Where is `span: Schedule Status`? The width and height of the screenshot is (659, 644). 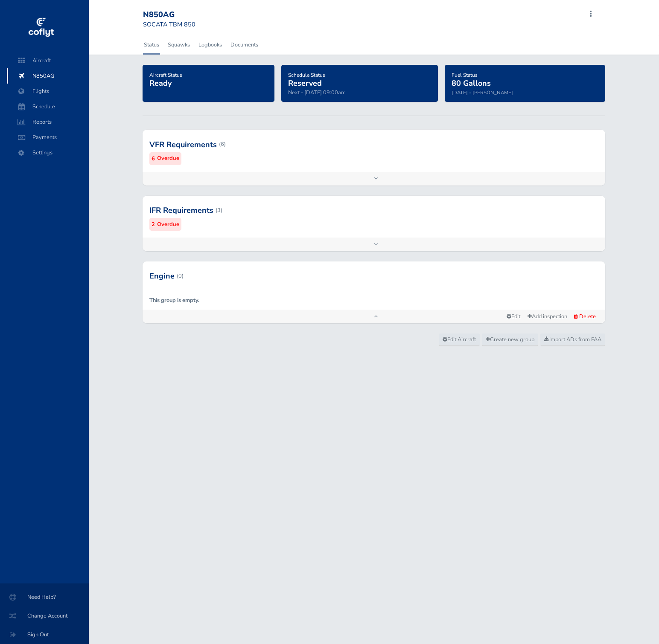
span: Schedule Status is located at coordinates (307, 75).